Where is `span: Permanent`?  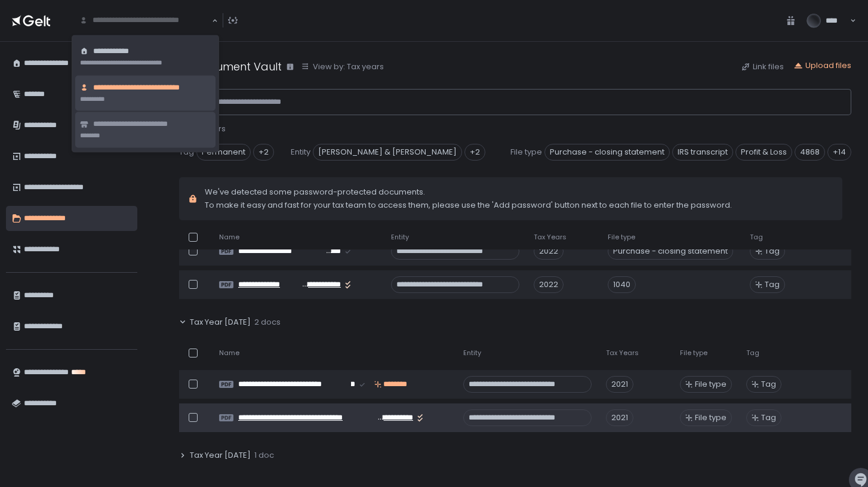
span: Permanent is located at coordinates (223, 152).